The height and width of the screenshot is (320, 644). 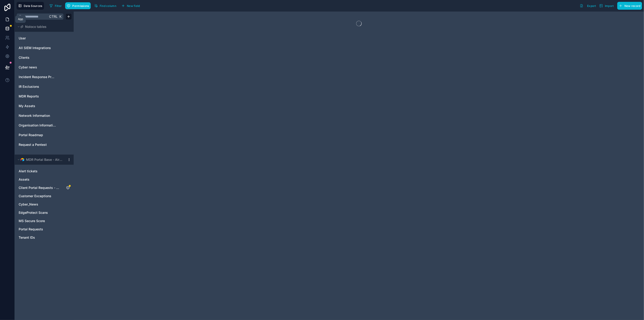 I want to click on span: Incident Response Preference, so click(x=37, y=77).